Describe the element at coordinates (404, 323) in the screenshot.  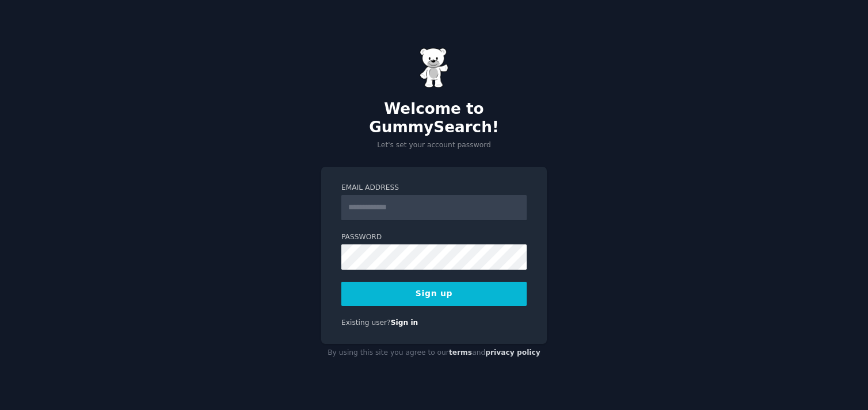
I see `a: Sign in` at that location.